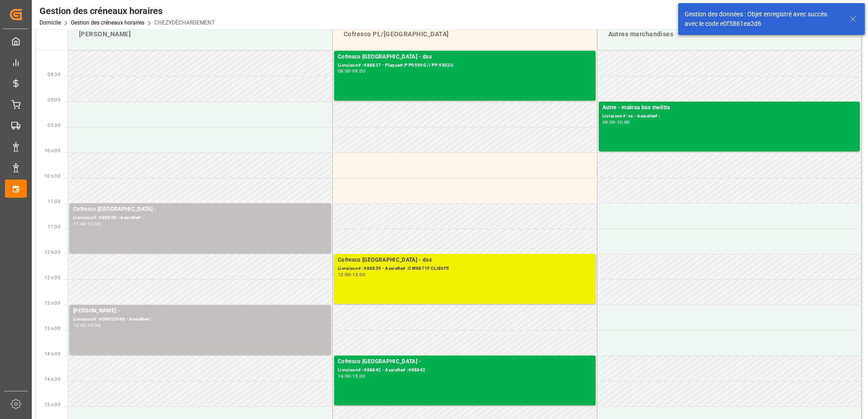 This screenshot has width=868, height=419. What do you see at coordinates (52, 150) in the screenshot?
I see `span: 10 h 00` at bounding box center [52, 150].